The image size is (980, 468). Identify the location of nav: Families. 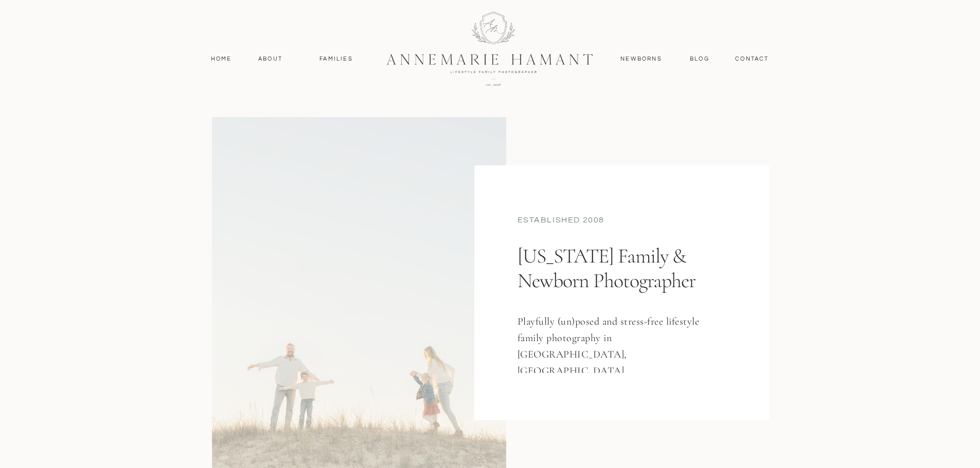
(336, 59).